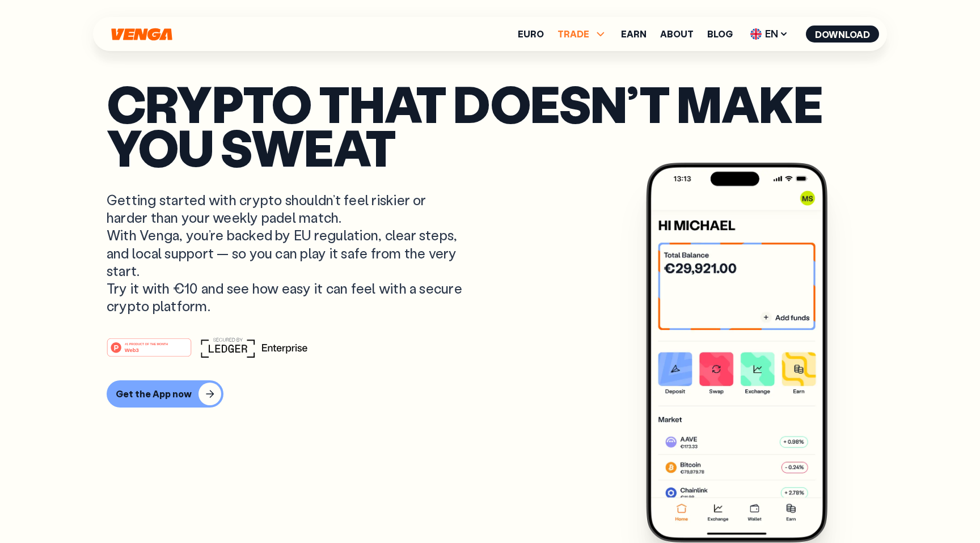  Describe the element at coordinates (286, 253) in the screenshot. I see `p: Getting started with crypto shouldn’t feel riskier or harder than your weekly padel match. With V...` at that location.